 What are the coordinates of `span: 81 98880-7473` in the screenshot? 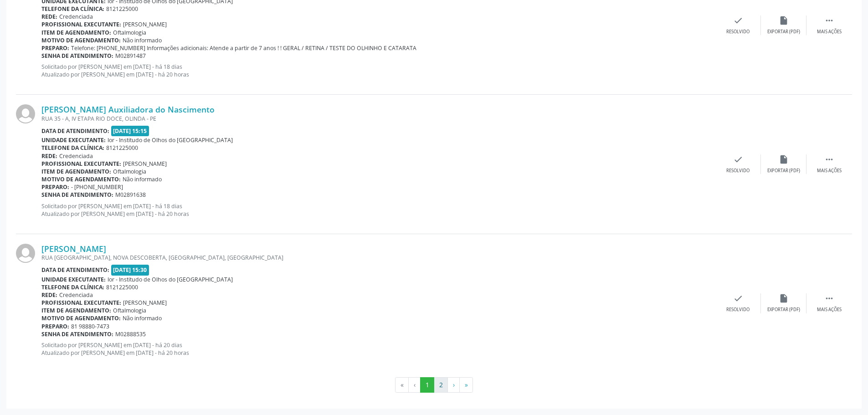 It's located at (90, 326).